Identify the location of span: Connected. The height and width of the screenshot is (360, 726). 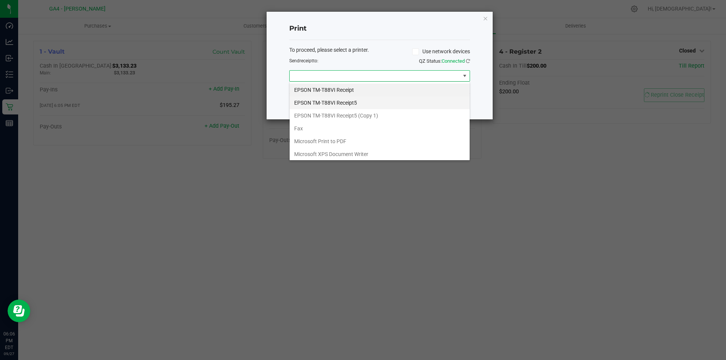
(453, 61).